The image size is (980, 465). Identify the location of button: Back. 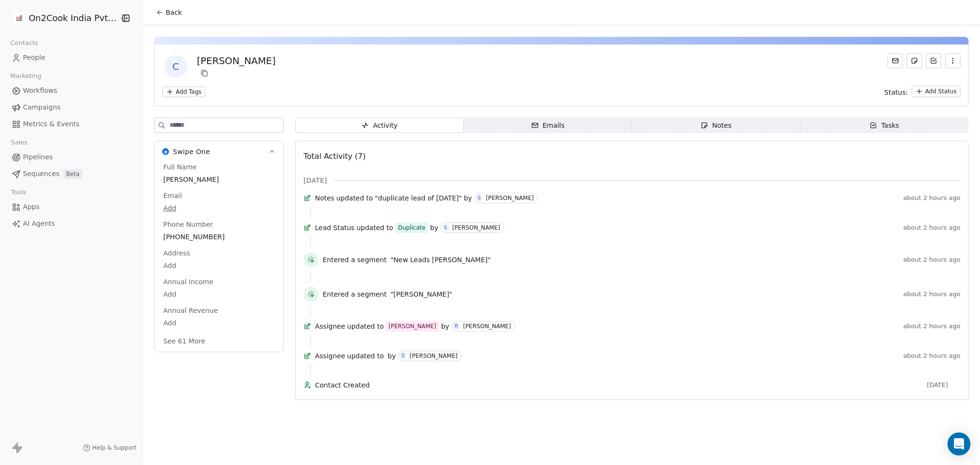
(169, 13).